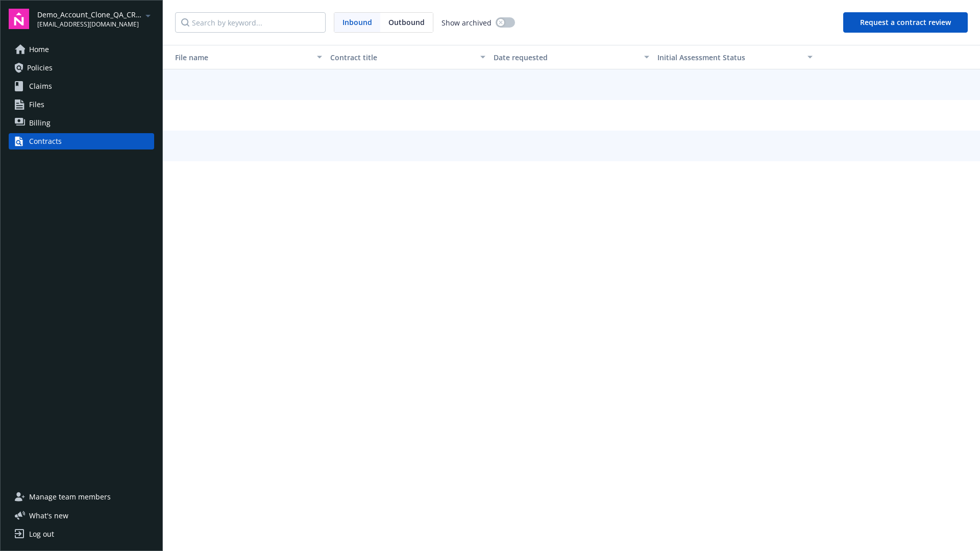  I want to click on a: Policies, so click(81, 68).